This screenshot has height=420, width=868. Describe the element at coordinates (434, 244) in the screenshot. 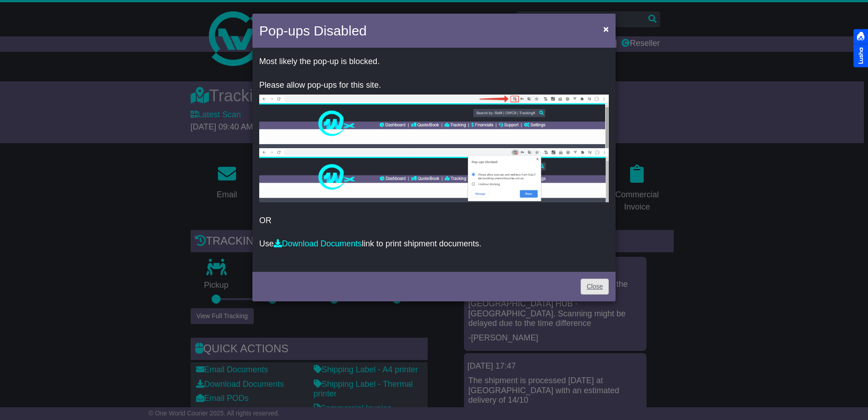

I see `p: Use link to print shipment documents.` at that location.